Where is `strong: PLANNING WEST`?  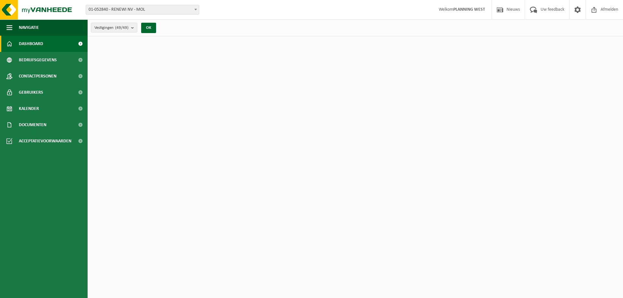
strong: PLANNING WEST is located at coordinates (469, 9).